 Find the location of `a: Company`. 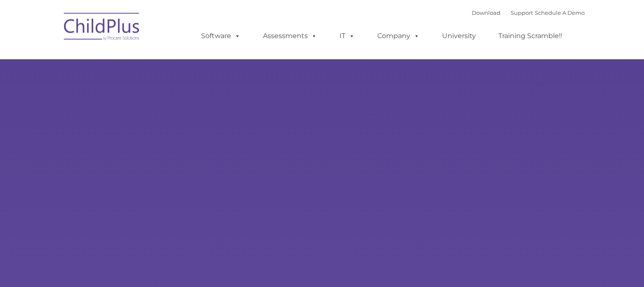

a: Company is located at coordinates (398, 36).